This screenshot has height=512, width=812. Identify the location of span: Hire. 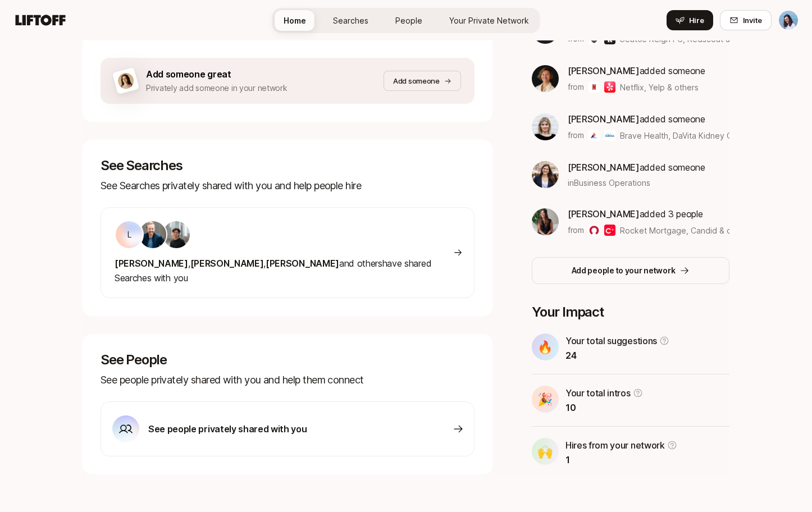
(696, 21).